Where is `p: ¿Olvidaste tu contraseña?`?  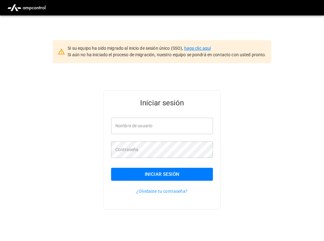 p: ¿Olvidaste tu contraseña? is located at coordinates (162, 191).